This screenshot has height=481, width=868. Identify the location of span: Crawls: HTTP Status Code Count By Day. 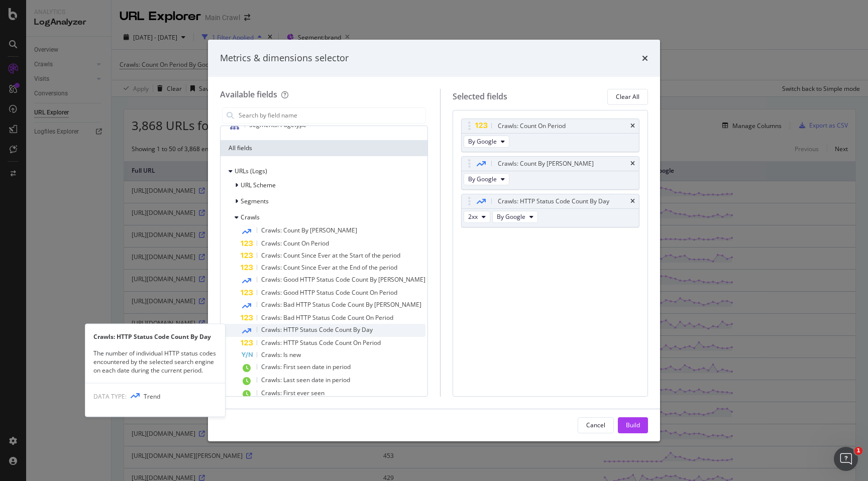
(317, 329).